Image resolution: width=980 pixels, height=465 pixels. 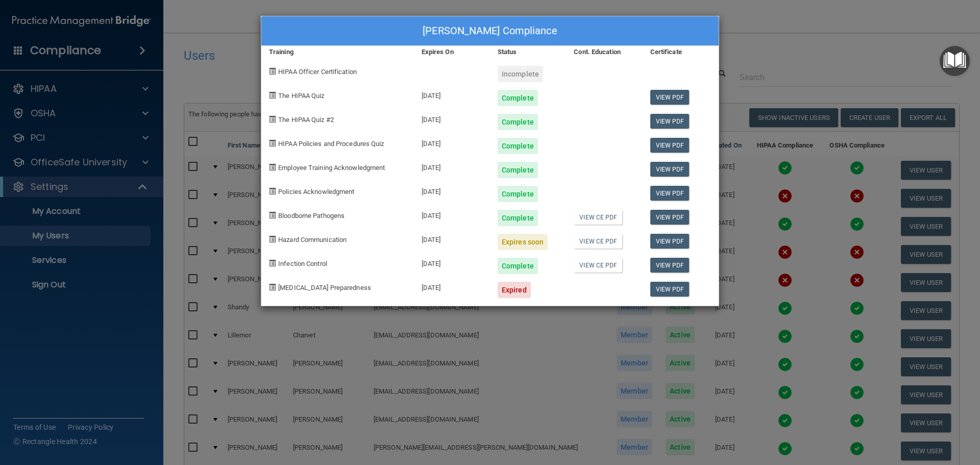 What do you see at coordinates (680, 52) in the screenshot?
I see `div: Certificate` at bounding box center [680, 52].